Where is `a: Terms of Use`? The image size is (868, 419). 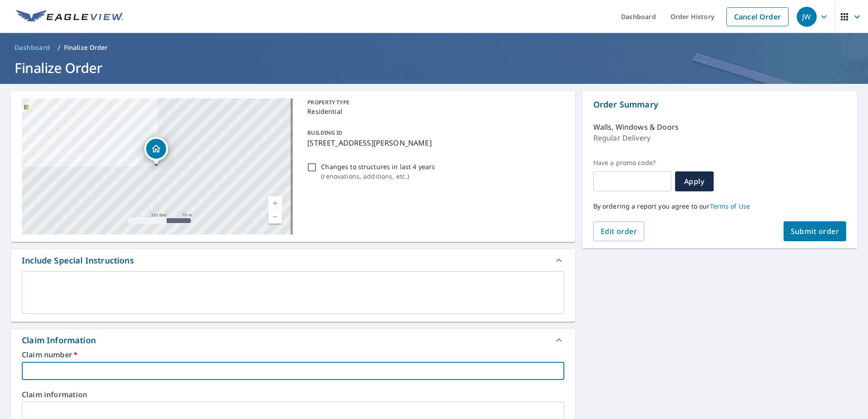
a: Terms of Use is located at coordinates (730, 206).